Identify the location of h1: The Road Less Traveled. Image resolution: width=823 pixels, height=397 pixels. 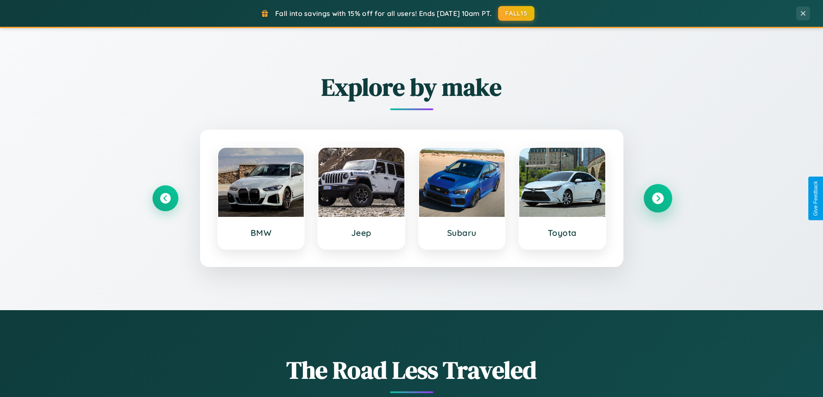
(412, 370).